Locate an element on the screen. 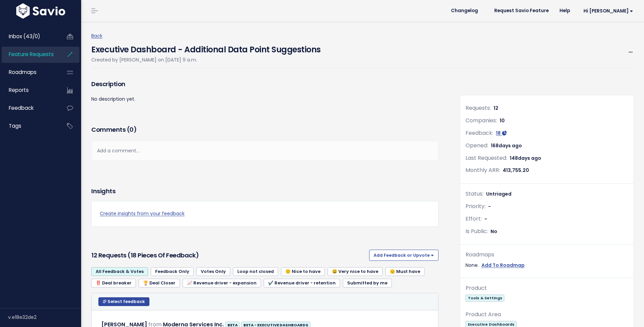 This screenshot has width=644, height=327. h3: 12 Requests (18 pieces of Feedback) is located at coordinates (229, 256).